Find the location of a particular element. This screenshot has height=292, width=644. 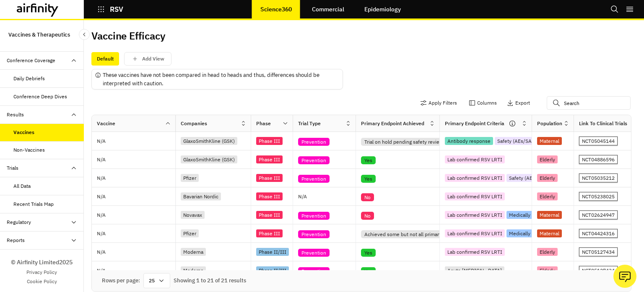

div: All Data is located at coordinates (22, 186).